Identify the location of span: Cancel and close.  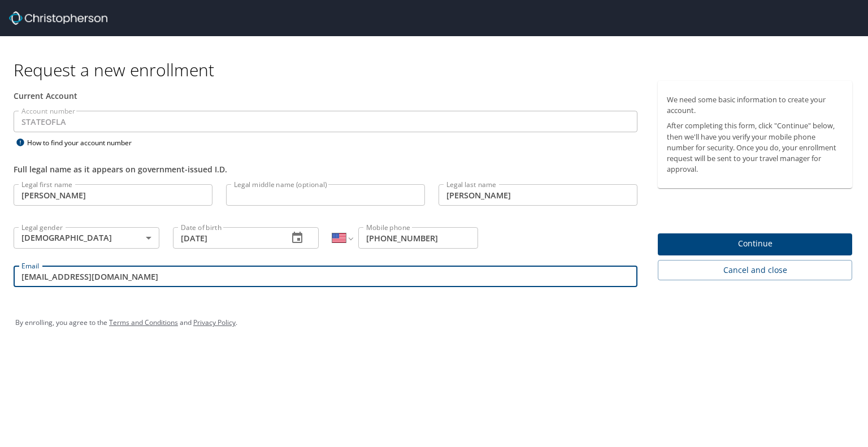
(755, 270).